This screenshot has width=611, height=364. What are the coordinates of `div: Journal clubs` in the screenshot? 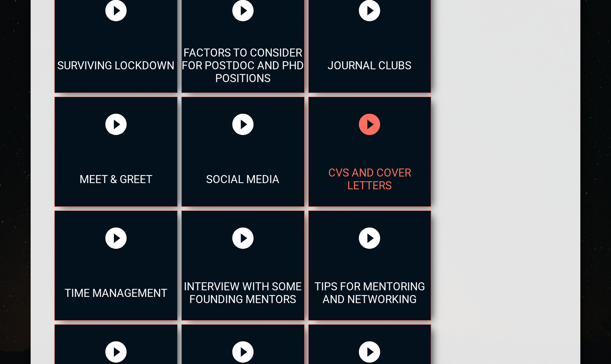 It's located at (370, 65).